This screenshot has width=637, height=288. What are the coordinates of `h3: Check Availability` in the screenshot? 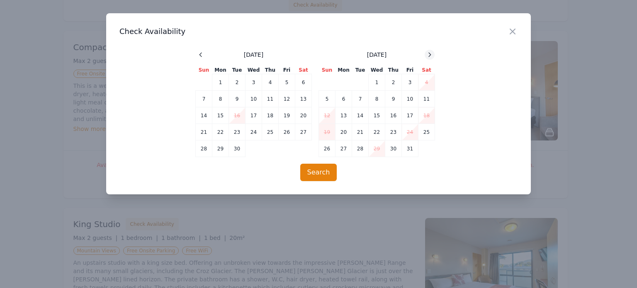 It's located at (318, 31).